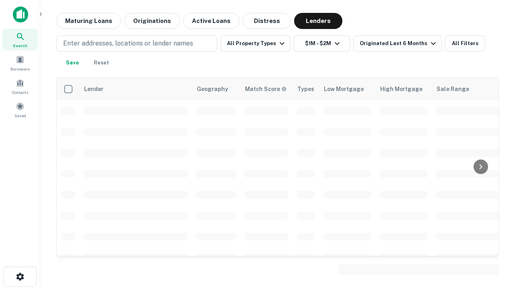  I want to click on button: Originated Last 6 Months, so click(397, 43).